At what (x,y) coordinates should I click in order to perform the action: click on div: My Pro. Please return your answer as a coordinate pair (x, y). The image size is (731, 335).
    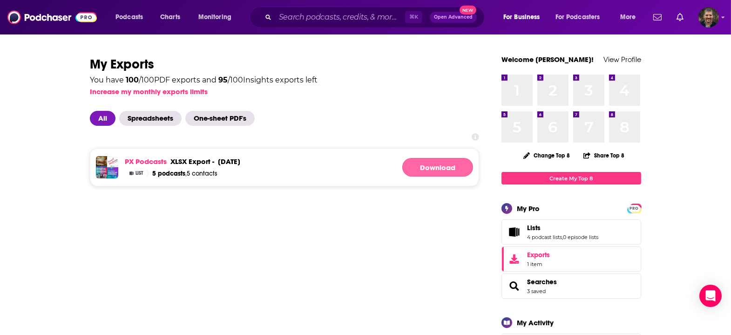
    Looking at the image, I should click on (528, 208).